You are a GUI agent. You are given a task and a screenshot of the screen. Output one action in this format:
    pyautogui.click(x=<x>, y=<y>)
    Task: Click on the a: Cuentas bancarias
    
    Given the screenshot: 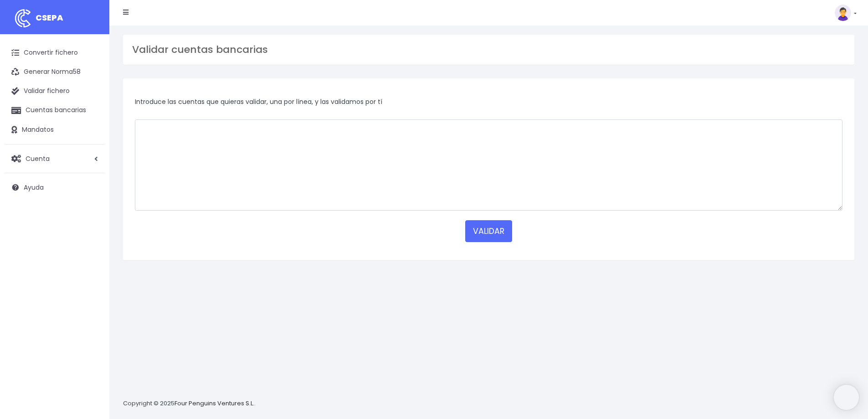 What is the action you would take?
    pyautogui.click(x=55, y=111)
    